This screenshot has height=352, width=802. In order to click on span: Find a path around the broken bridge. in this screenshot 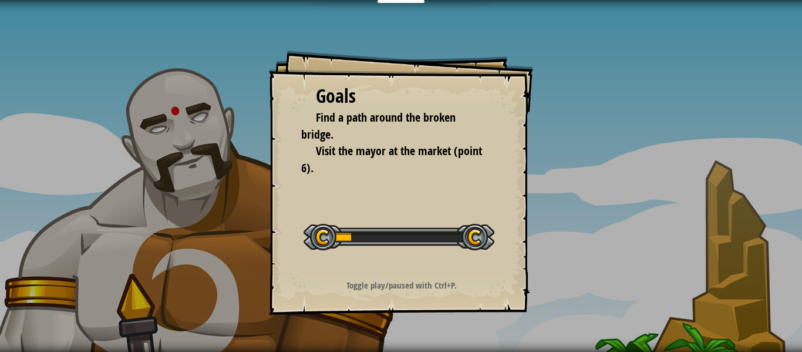, I will do `click(378, 126)`.